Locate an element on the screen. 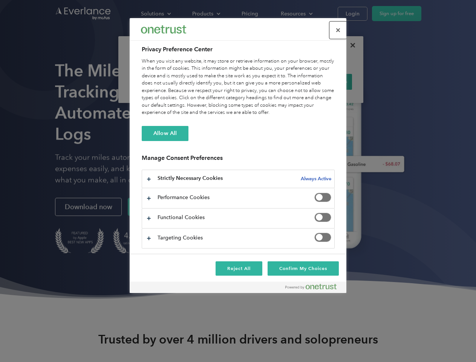  h2: Privacy Preference Center is located at coordinates (238, 49).